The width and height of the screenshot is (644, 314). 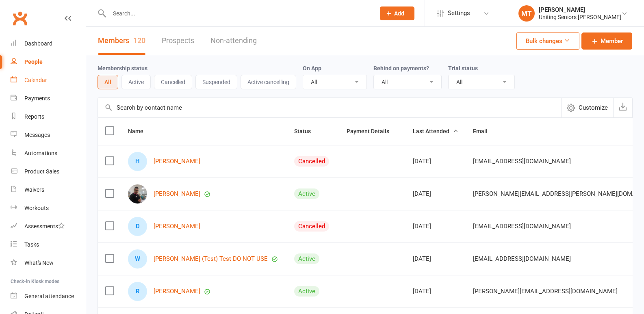 What do you see at coordinates (307, 131) in the screenshot?
I see `button: Status` at bounding box center [307, 131].